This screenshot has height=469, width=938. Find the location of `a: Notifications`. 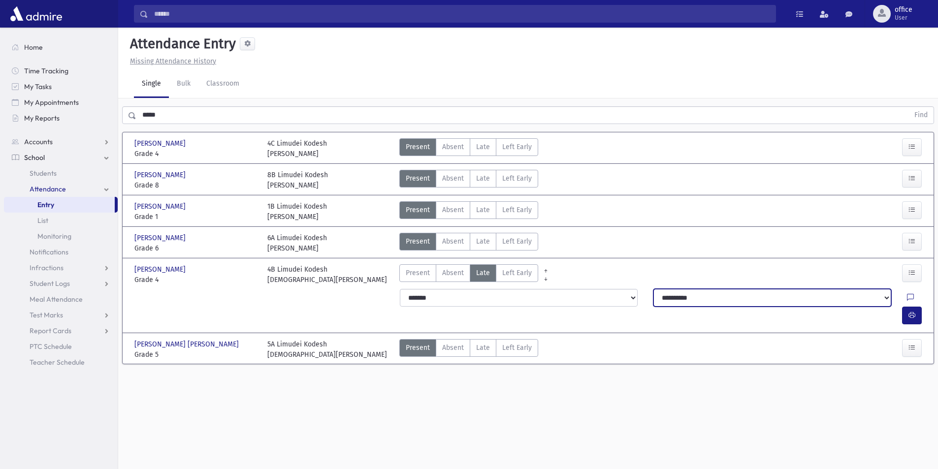

a: Notifications is located at coordinates (61, 252).